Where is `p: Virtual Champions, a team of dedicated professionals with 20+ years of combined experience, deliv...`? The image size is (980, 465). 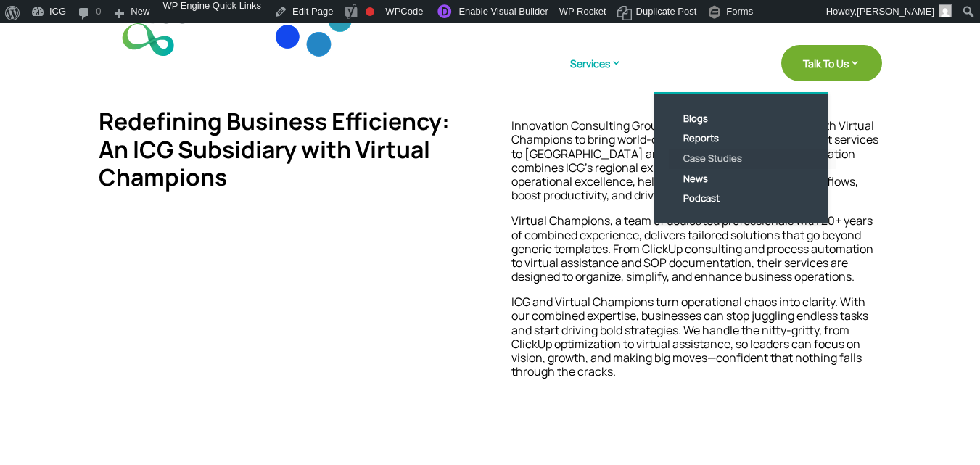 p: Virtual Champions, a team of dedicated professionals with 20+ years of combined experience, deliv... is located at coordinates (697, 254).